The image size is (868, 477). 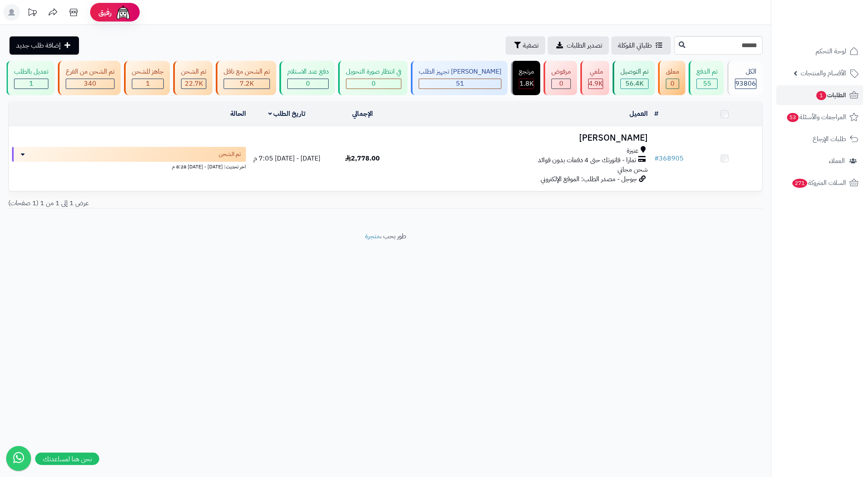 What do you see at coordinates (587, 160) in the screenshot?
I see `span: تمارا - فاتورتك حتى 4 دفعات بدون فوائد` at bounding box center [587, 160].